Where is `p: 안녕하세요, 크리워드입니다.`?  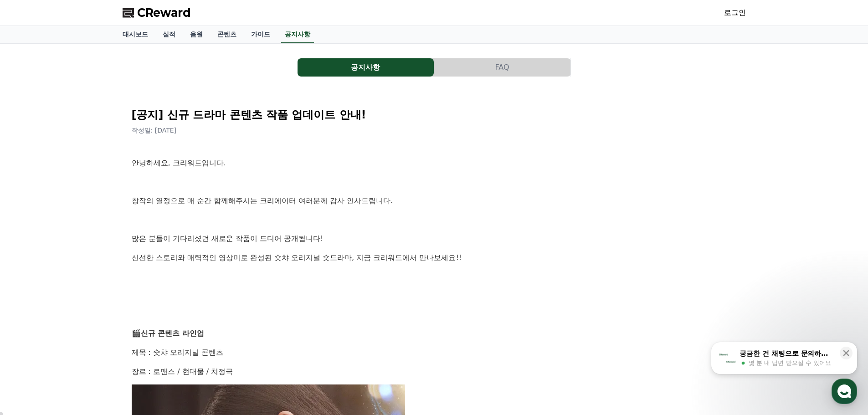
p: 안녕하세요, 크리워드입니다. is located at coordinates (434, 163).